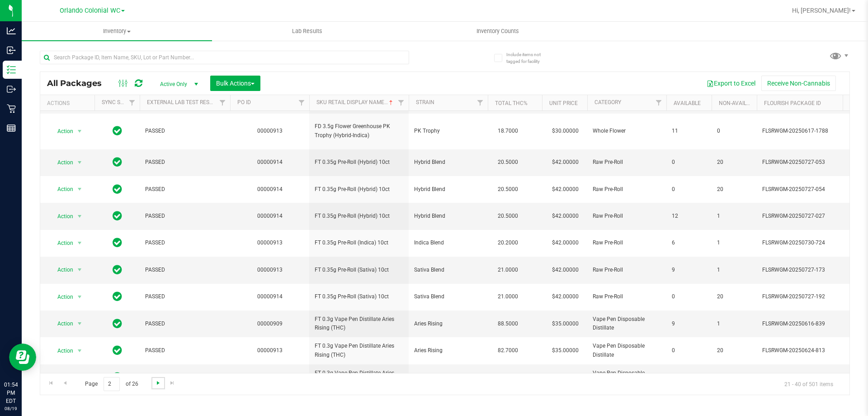 This screenshot has height=416, width=868. What do you see at coordinates (806, 162) in the screenshot?
I see `span: FLSRWGM-20250727-053` at bounding box center [806, 162].